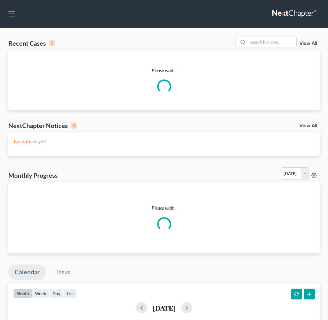 The width and height of the screenshot is (328, 320). What do you see at coordinates (56, 293) in the screenshot?
I see `button: day` at bounding box center [56, 293].